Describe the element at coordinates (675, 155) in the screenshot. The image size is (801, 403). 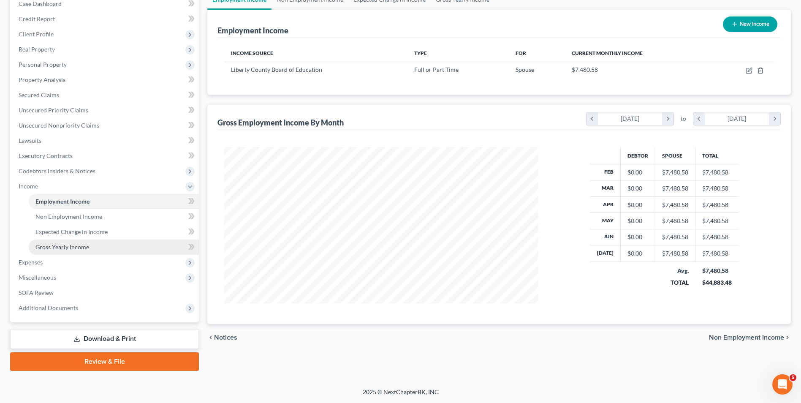
I see `th: Spouse` at that location.